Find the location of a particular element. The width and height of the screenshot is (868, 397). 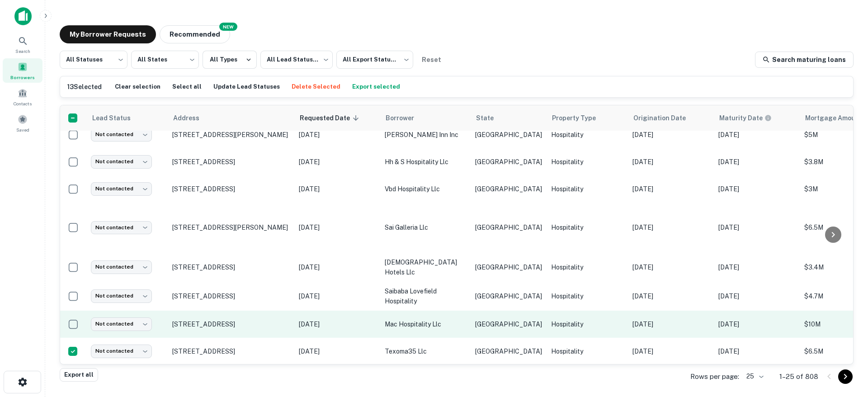

button: My Borrower Requests is located at coordinates (108, 34).